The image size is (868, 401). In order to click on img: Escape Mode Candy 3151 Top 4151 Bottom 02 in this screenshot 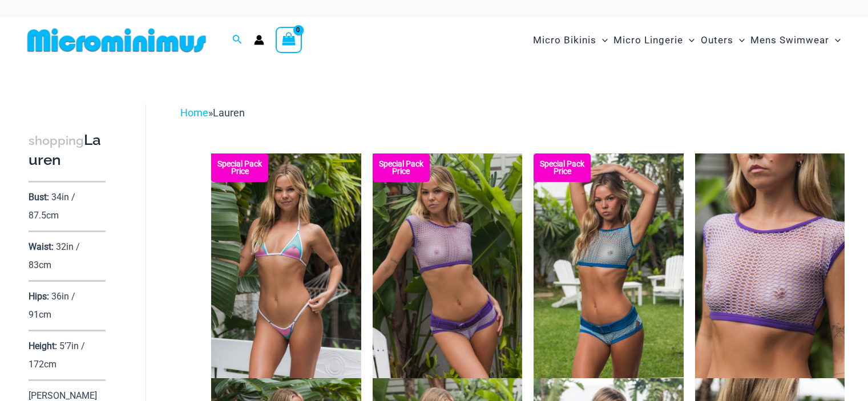, I will do `click(286, 266)`.